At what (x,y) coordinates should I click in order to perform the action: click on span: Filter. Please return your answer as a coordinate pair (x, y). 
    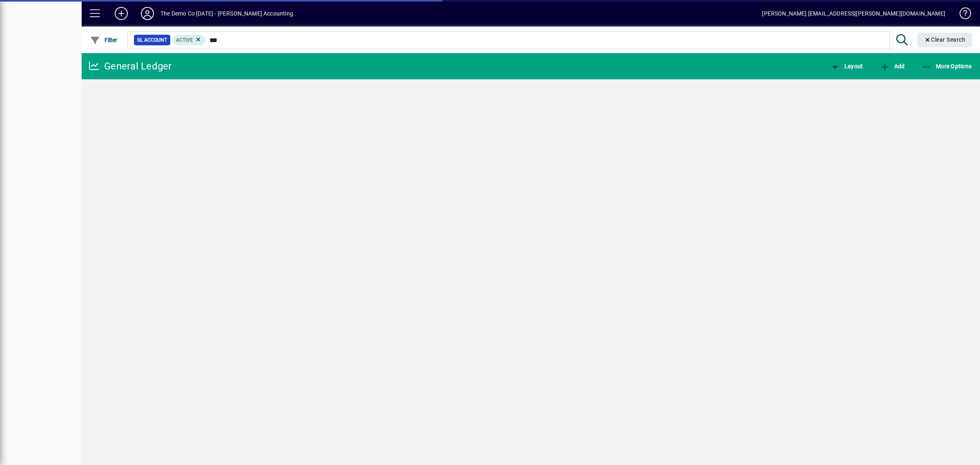
    Looking at the image, I should click on (103, 40).